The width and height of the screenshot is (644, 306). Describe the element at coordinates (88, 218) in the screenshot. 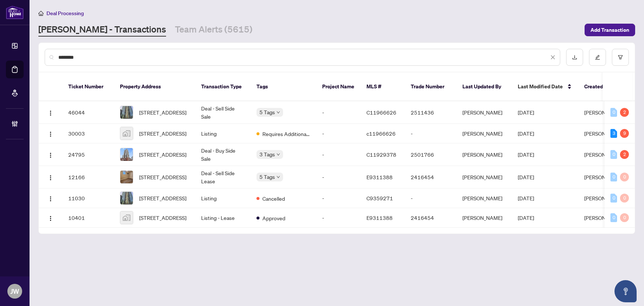

I see `td: 10401` at that location.